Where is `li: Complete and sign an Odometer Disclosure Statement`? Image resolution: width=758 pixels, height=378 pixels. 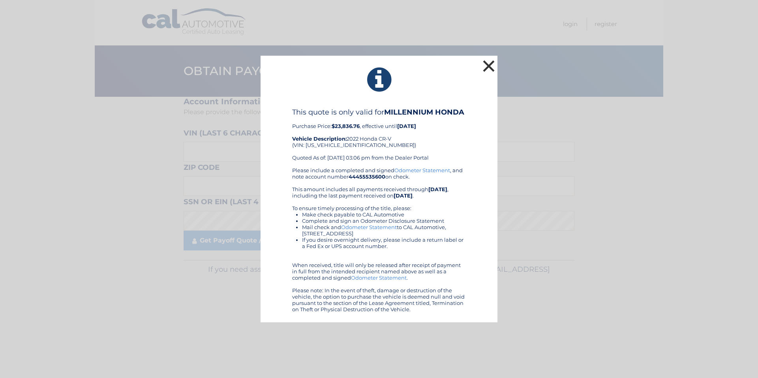
li: Complete and sign an Odometer Disclosure Statement is located at coordinates (384, 221).